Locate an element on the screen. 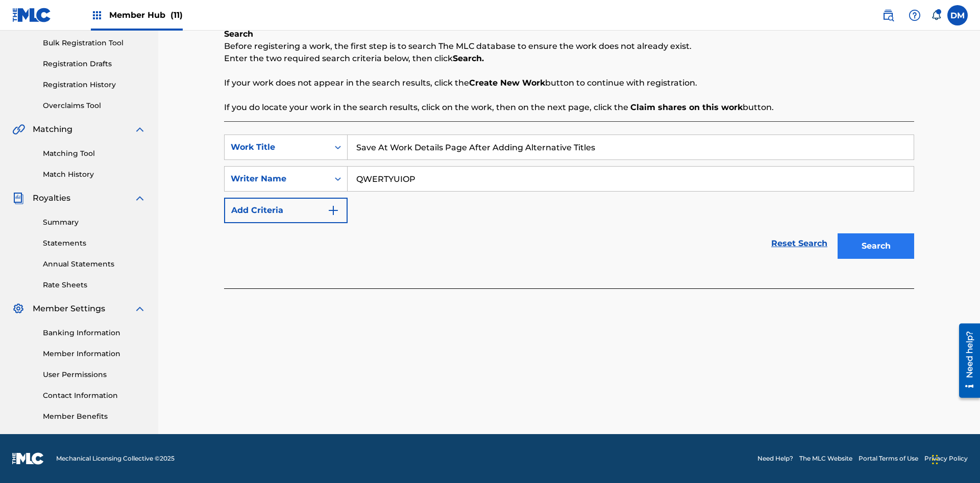 The height and width of the screenshot is (483, 980). span: Member Hub is located at coordinates (146, 15).